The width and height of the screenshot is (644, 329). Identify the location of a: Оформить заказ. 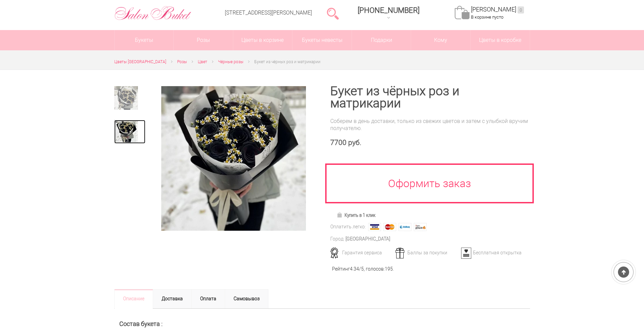
(430, 184).